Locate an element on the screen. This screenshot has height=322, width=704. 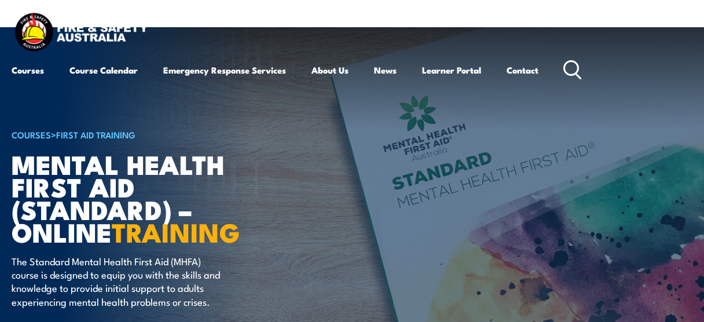
a: Emergency Response Services is located at coordinates (225, 70).